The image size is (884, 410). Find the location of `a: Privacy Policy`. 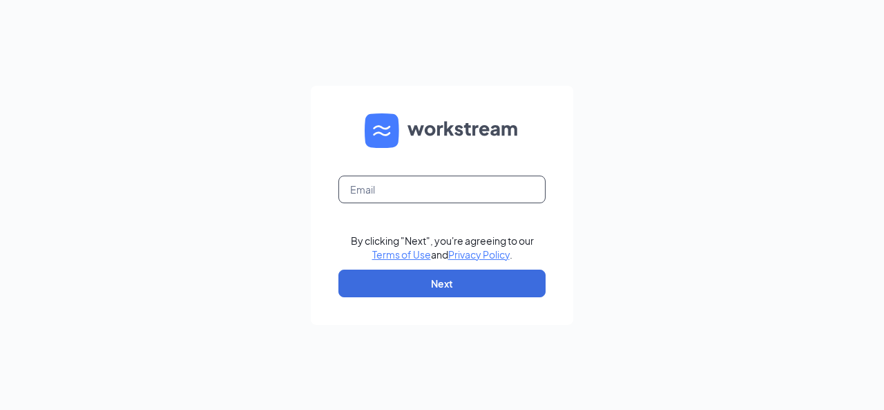

a: Privacy Policy is located at coordinates (479, 254).